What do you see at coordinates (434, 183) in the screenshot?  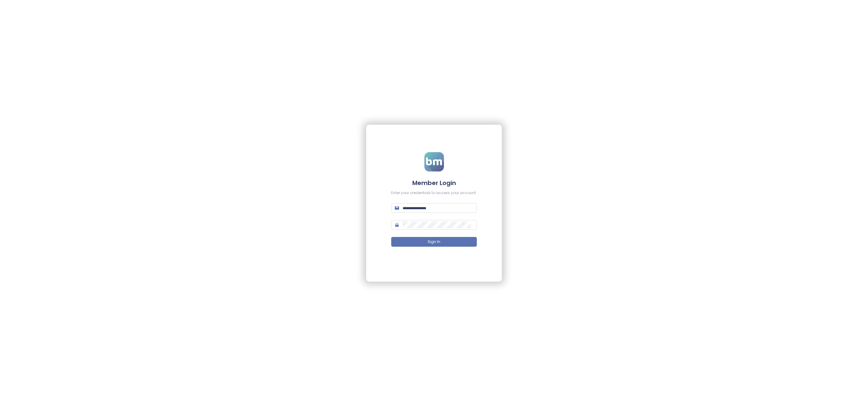 I see `h4: Member Login` at bounding box center [434, 183].